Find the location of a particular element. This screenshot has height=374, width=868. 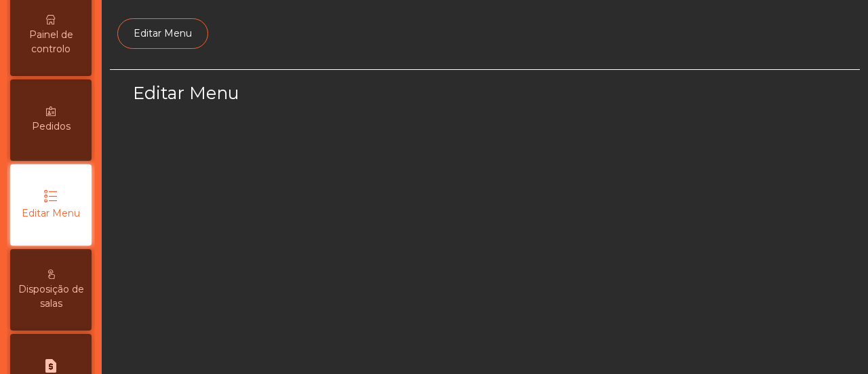

span: Pedidos is located at coordinates (51, 126).